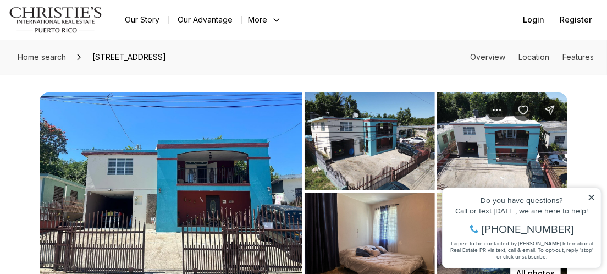 This screenshot has height=274, width=607. I want to click on span: Register, so click(576, 20).